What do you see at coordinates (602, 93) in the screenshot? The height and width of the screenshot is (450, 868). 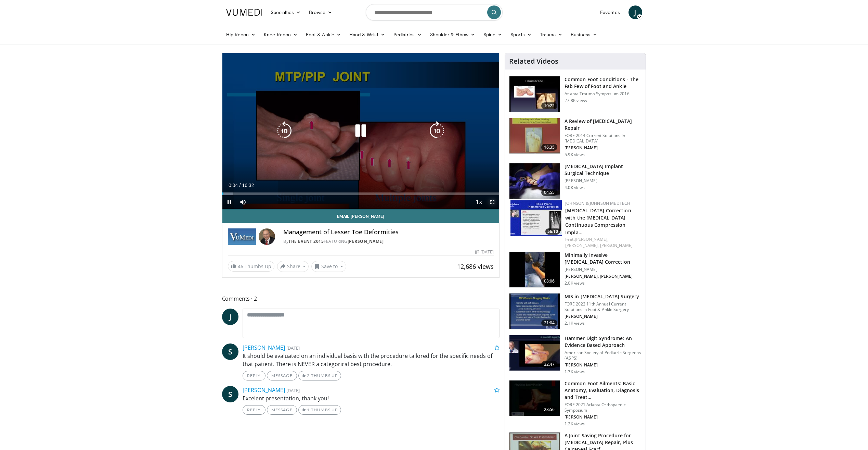 I see `p: Atlanta Trauma Symposium 2016` at bounding box center [602, 93].